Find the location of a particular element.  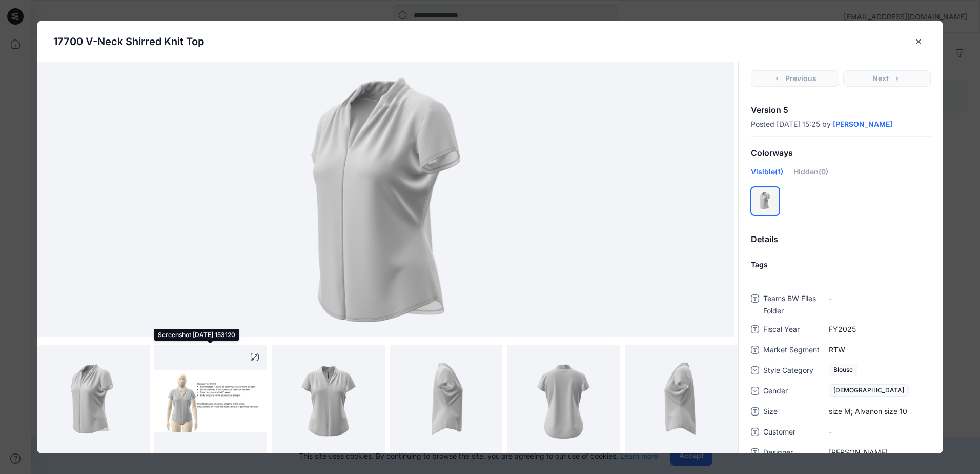

button: close-btn is located at coordinates (918, 42).